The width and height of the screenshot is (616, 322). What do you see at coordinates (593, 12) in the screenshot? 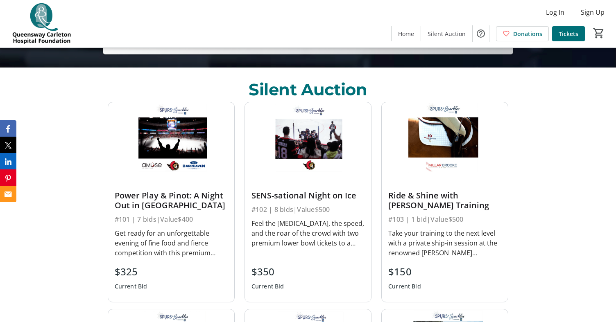
I see `span: Sign Up` at bounding box center [593, 12].